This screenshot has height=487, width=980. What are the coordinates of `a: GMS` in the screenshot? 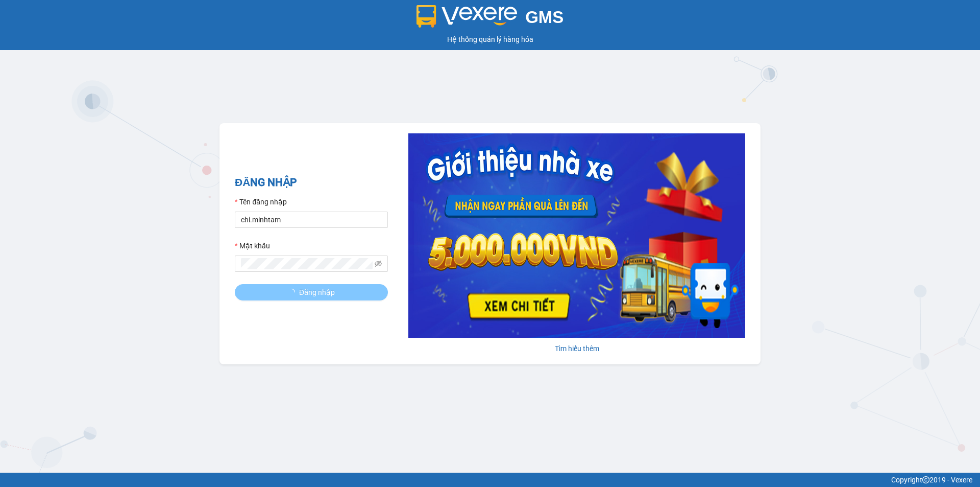 It's located at (490, 20).